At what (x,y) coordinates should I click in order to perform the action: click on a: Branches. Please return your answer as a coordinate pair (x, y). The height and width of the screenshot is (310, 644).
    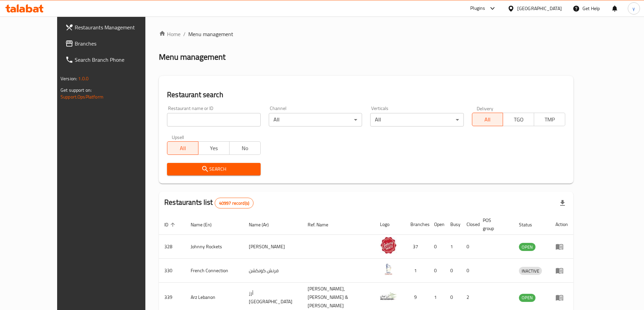
    Looking at the image, I should click on (112, 43).